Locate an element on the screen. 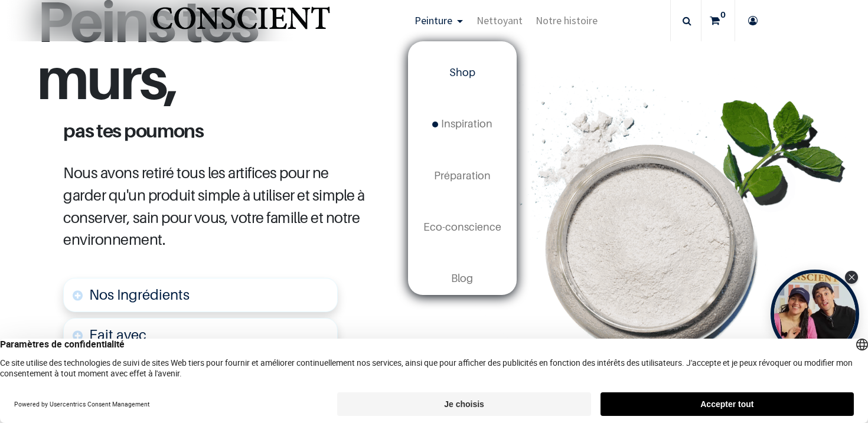  span: Shop is located at coordinates (463, 72).